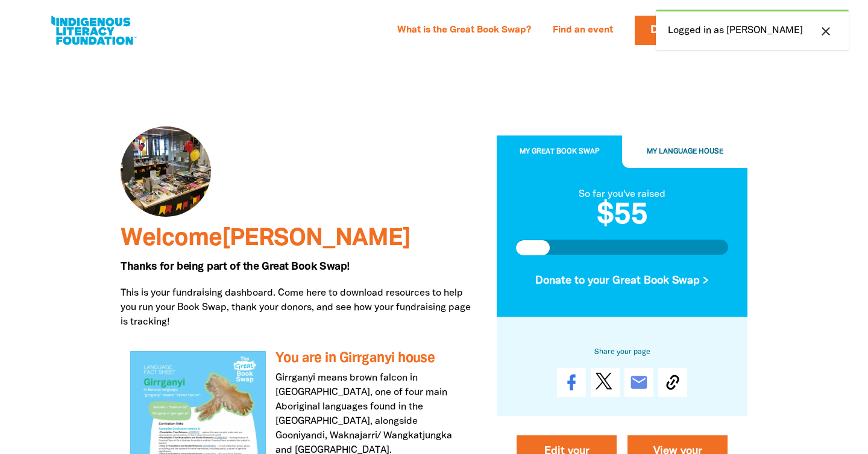 The image size is (868, 454). What do you see at coordinates (639, 383) in the screenshot?
I see `a: email` at bounding box center [639, 383].